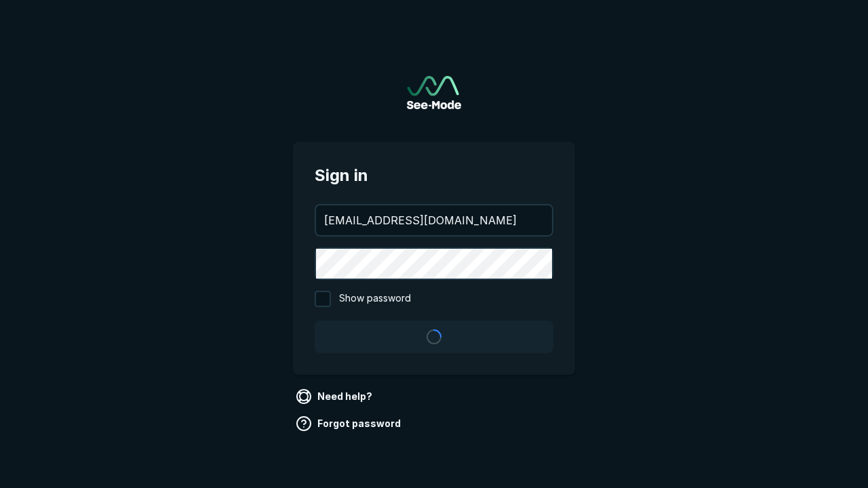 The height and width of the screenshot is (488, 868). I want to click on a: Forgot password, so click(349, 423).